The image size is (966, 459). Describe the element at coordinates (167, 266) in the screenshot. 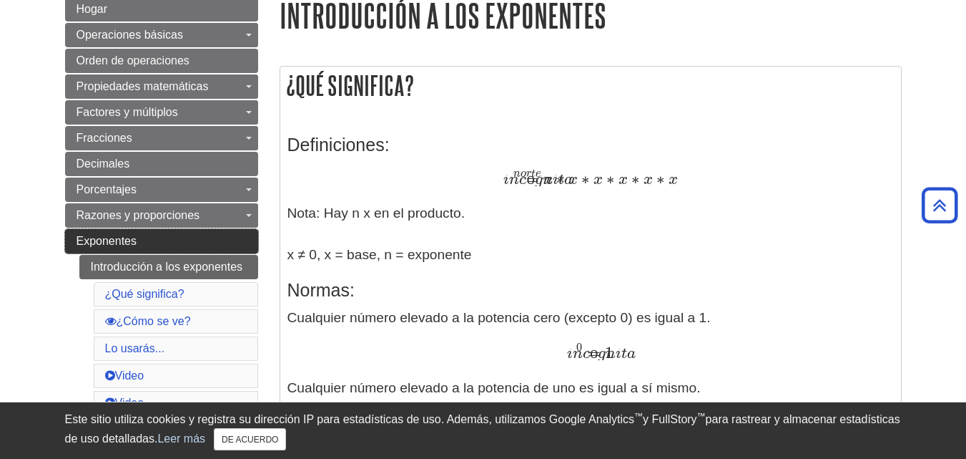

I see `font: Introducción a los exponentes` at that location.